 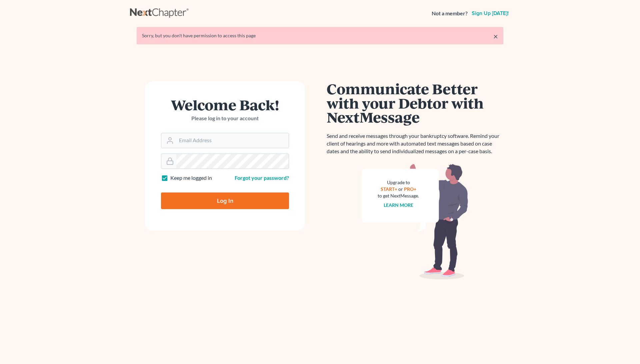 What do you see at coordinates (450, 13) in the screenshot?
I see `strong: Not a member?` at bounding box center [450, 13].